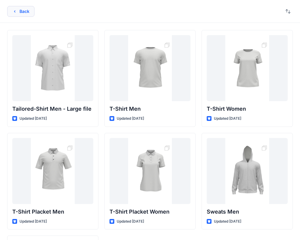 The image size is (300, 240). Describe the element at coordinates (150, 171) in the screenshot. I see `a: T-Shirt Placket Women` at that location.